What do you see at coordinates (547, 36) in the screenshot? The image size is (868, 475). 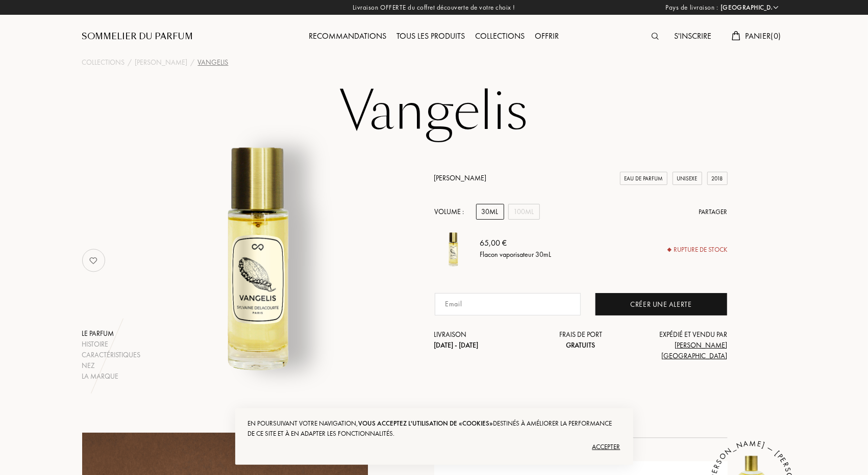 I see `a: Offrir` at bounding box center [547, 36].